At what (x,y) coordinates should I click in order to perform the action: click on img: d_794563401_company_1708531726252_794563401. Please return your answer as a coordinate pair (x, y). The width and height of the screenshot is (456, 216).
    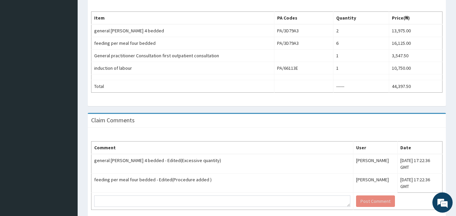
    Looking at the image, I should click on (20, 42).